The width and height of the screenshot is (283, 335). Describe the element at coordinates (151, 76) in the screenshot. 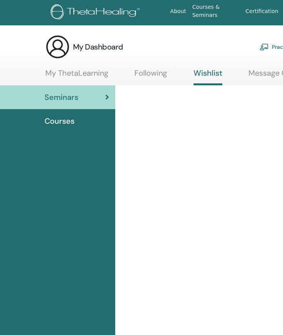

I see `a: Following` at that location.